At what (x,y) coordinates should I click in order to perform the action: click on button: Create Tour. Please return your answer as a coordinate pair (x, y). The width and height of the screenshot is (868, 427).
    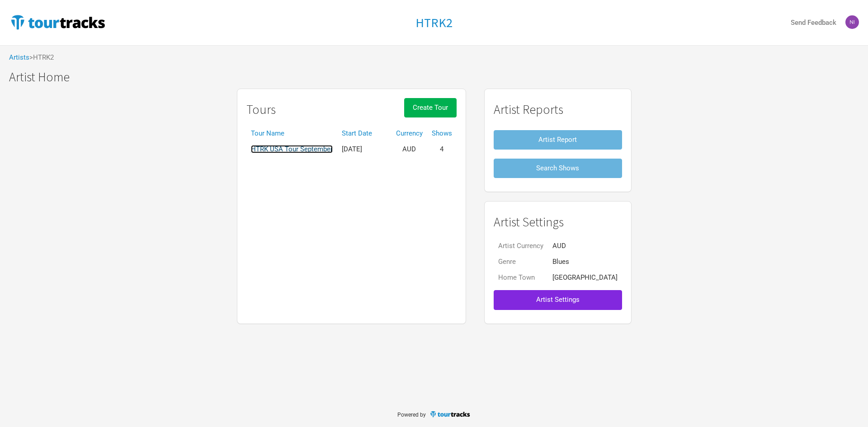
    Looking at the image, I should click on (430, 108).